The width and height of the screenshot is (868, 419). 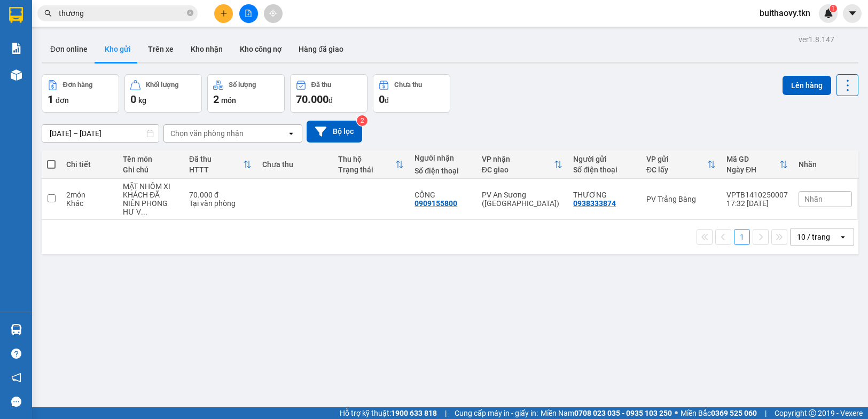 What do you see at coordinates (497, 413) in the screenshot?
I see `span: Cung cấp máy in - giấy in:` at bounding box center [497, 413].